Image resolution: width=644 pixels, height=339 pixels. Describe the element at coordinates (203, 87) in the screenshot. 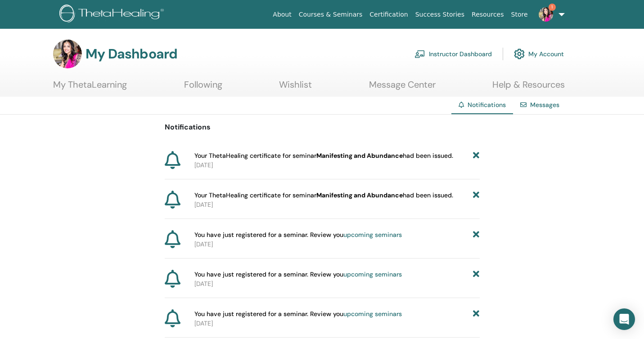

I see `a: Following` at that location.